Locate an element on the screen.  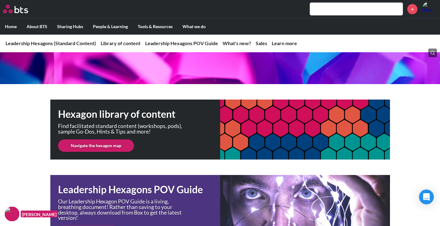
a: Library of content is located at coordinates (120, 43).